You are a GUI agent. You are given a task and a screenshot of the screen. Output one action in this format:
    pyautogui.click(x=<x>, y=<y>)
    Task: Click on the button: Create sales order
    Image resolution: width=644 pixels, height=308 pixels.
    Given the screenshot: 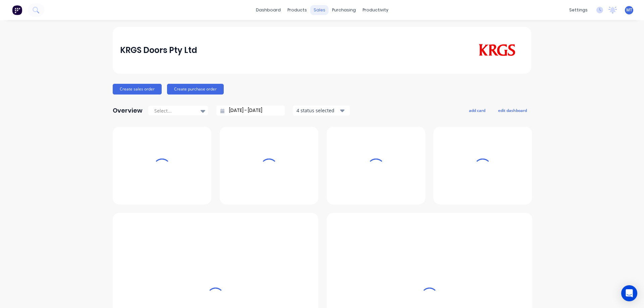 What is the action you would take?
    pyautogui.click(x=137, y=89)
    